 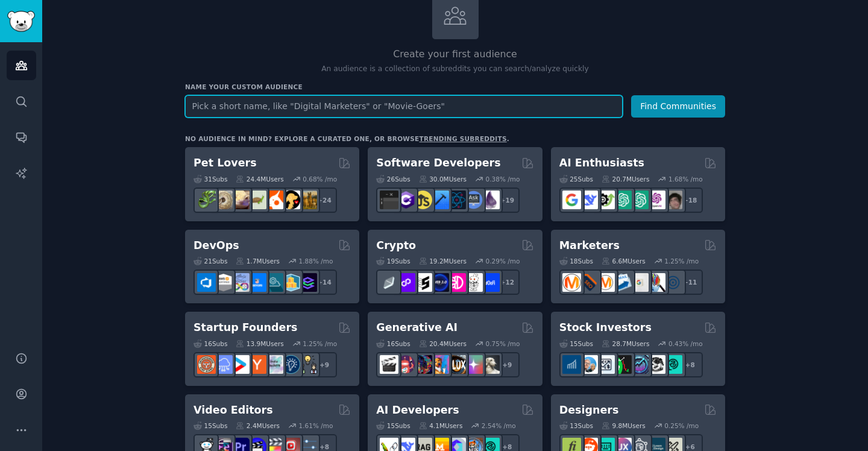 What do you see at coordinates (577, 426) in the screenshot?
I see `div: 13 Sub s` at bounding box center [577, 426].